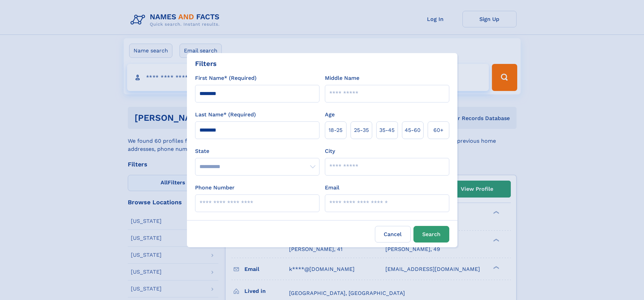  Describe the element at coordinates (206, 63) in the screenshot. I see `div: Filters` at that location.